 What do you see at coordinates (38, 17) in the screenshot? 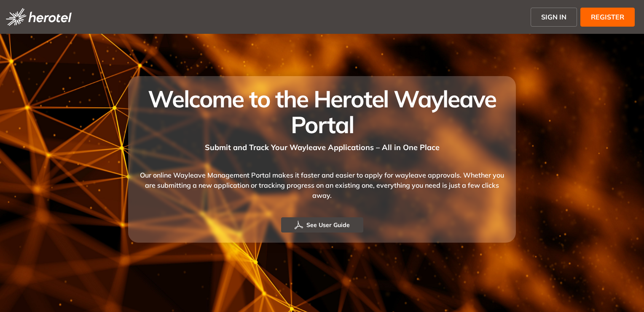
I see `img: logo` at bounding box center [38, 17].